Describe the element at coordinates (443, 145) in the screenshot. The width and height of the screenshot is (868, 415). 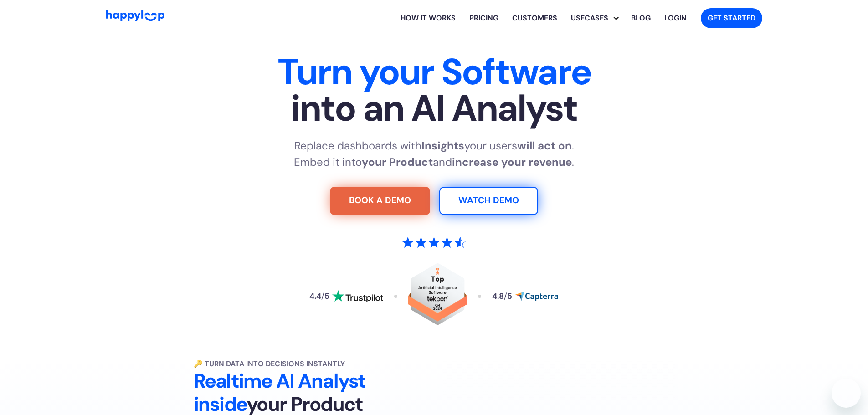
I see `strong: Insights` at that location.